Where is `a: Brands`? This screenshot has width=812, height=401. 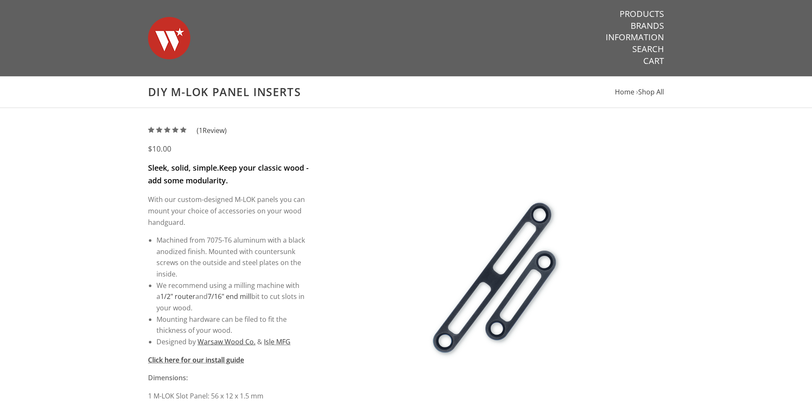 a: Brands is located at coordinates (647, 26).